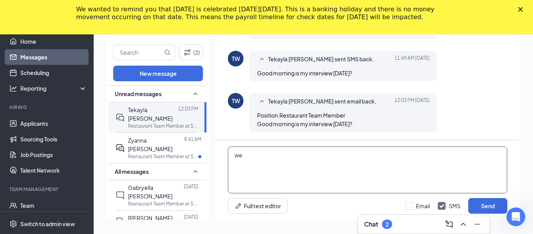 This screenshot has width=533, height=234. Describe the element at coordinates (54, 170) in the screenshot. I see `a: Talent Network` at that location.